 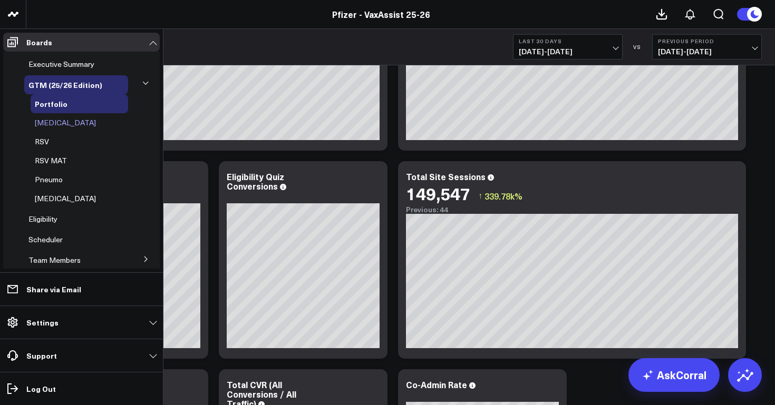 I want to click on div: Previous: 44, so click(x=572, y=210).